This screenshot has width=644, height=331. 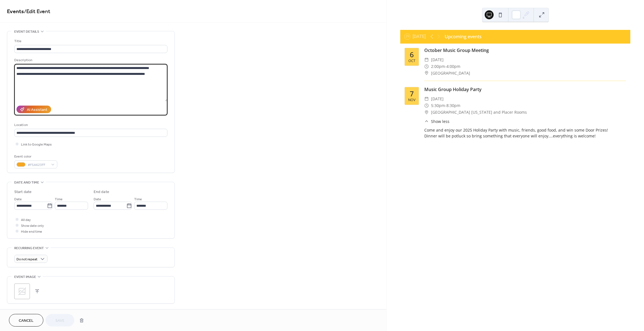 What do you see at coordinates (437, 121) in the screenshot?
I see `button: ​Show less` at bounding box center [437, 121].